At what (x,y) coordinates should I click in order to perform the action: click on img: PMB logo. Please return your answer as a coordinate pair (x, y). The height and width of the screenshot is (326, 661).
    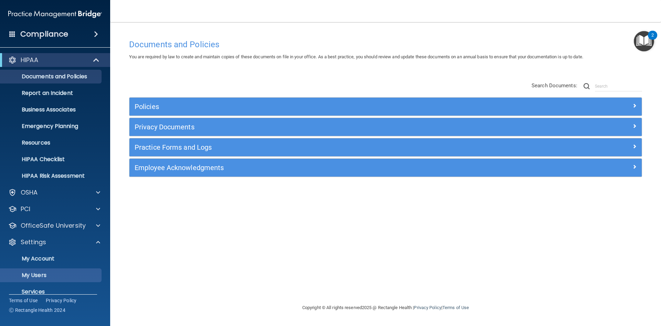
    Looking at the image, I should click on (55, 14).